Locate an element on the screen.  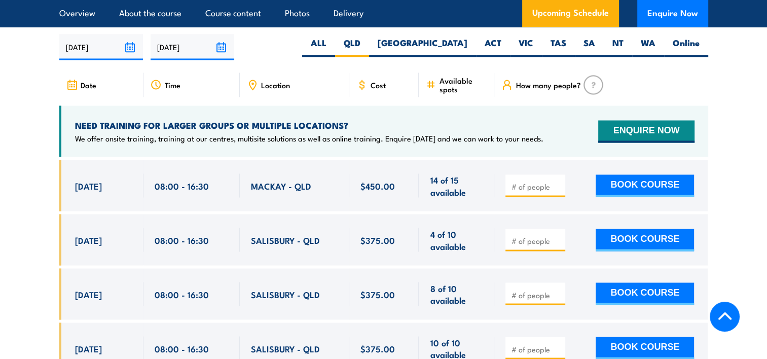
label: NT is located at coordinates (618, 47).